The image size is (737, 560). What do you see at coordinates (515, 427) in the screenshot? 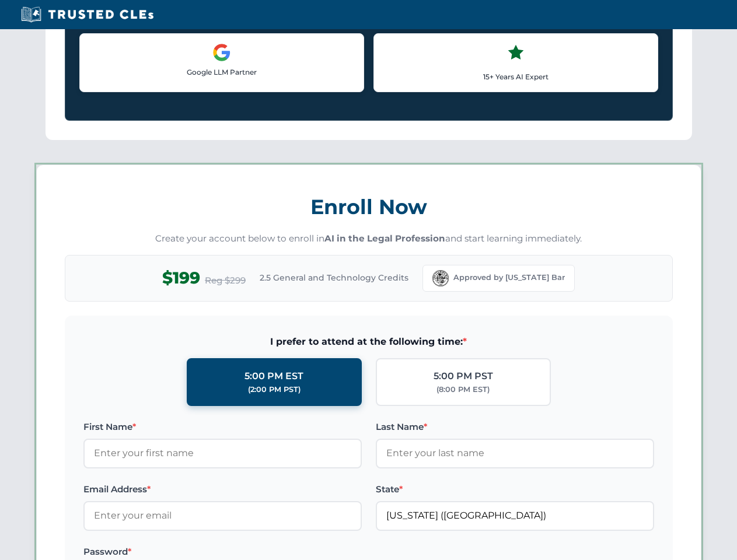
I see `label: Last Name` at bounding box center [515, 427].